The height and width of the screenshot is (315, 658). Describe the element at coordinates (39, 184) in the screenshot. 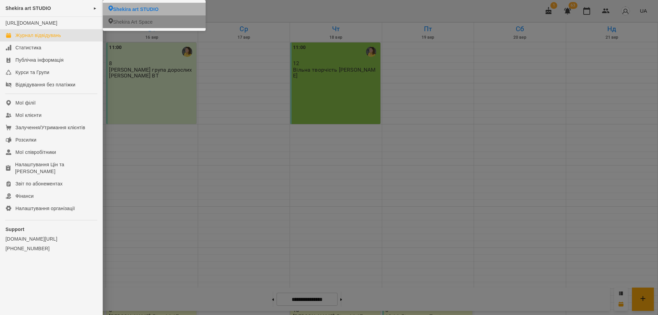

I see `div: Звіт по абонементах` at that location.